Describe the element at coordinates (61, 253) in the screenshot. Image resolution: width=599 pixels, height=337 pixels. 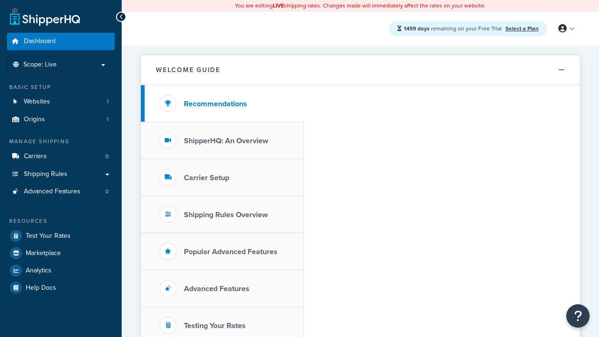
I see `a: Marketplace` at that location.